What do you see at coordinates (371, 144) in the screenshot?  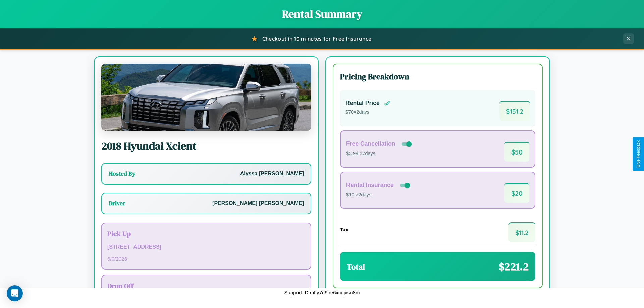 I see `h4: Free Cancellation` at bounding box center [371, 144].